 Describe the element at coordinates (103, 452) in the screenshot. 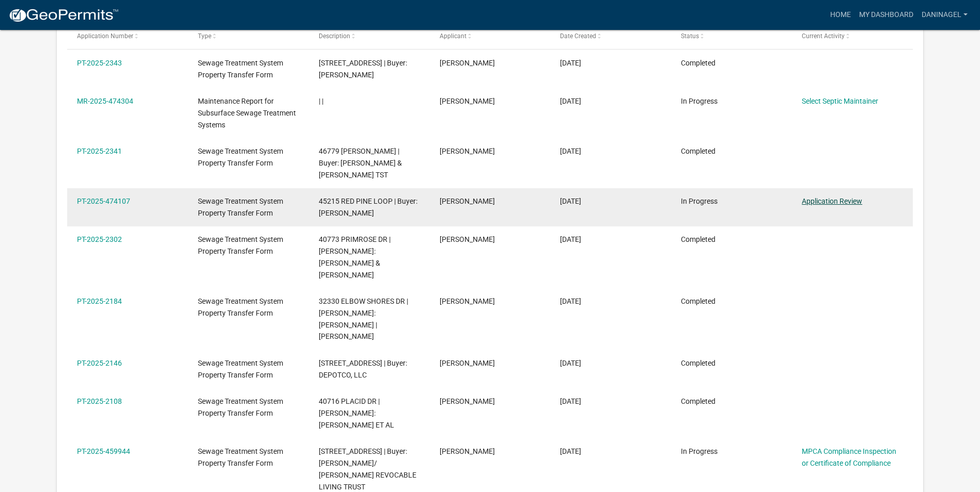

I see `a: PT-2025-459944` at that location.